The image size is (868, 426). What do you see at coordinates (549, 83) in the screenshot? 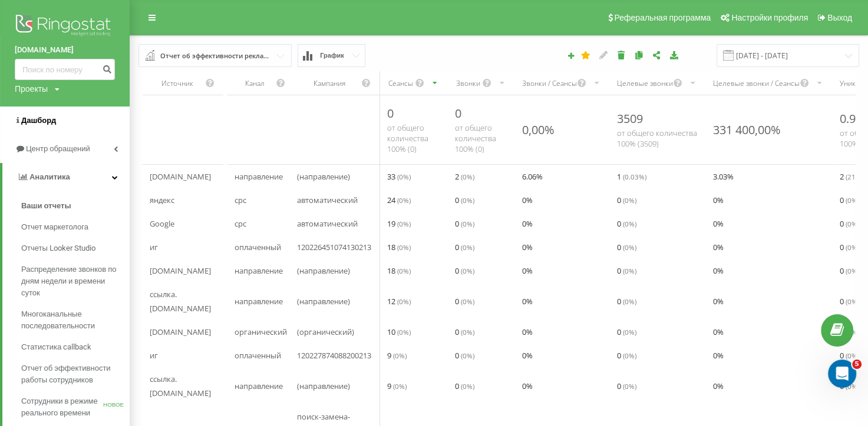
I see `ya-tr-span: Звонки / Сеансы` at bounding box center [549, 83].